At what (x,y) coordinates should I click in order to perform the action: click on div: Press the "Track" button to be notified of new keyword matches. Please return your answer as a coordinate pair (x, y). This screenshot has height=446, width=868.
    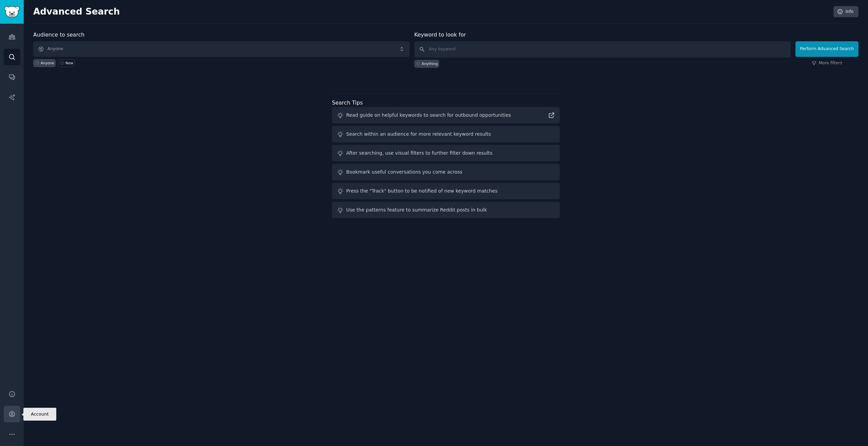
    Looking at the image, I should click on (422, 191).